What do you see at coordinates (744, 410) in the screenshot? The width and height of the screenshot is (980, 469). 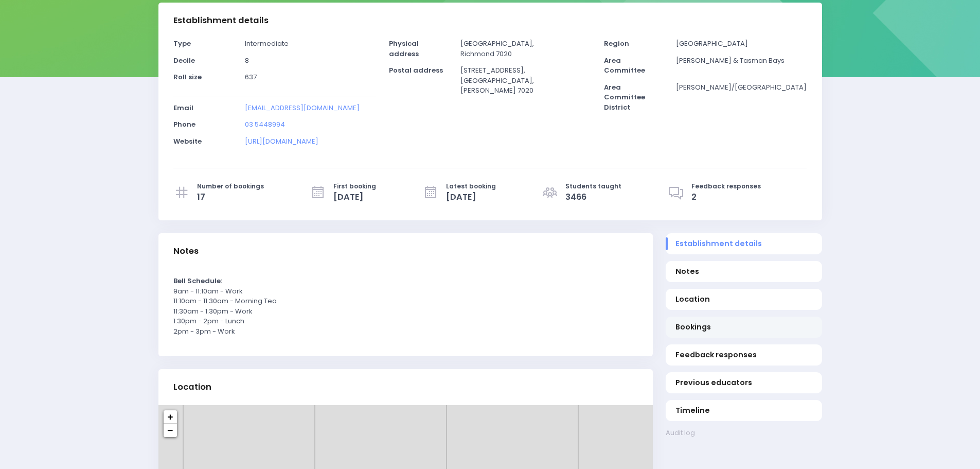 I see `span: Timeline` at bounding box center [744, 410].